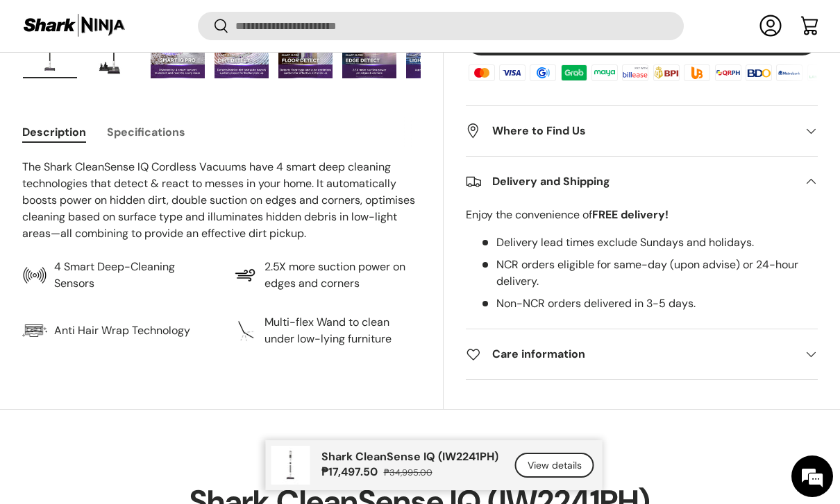 The width and height of the screenshot is (840, 504). What do you see at coordinates (666, 73) in the screenshot?
I see `img: bpi` at bounding box center [666, 73].